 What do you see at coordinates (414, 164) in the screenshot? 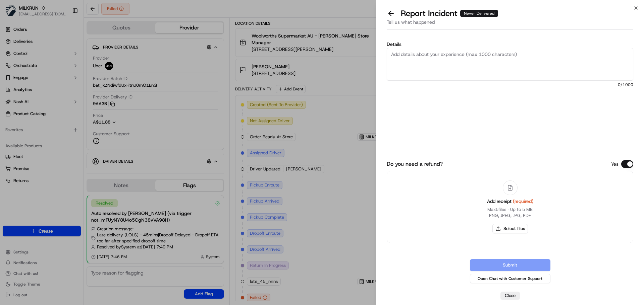
I see `label: Do you need a refund?` at bounding box center [414, 164].